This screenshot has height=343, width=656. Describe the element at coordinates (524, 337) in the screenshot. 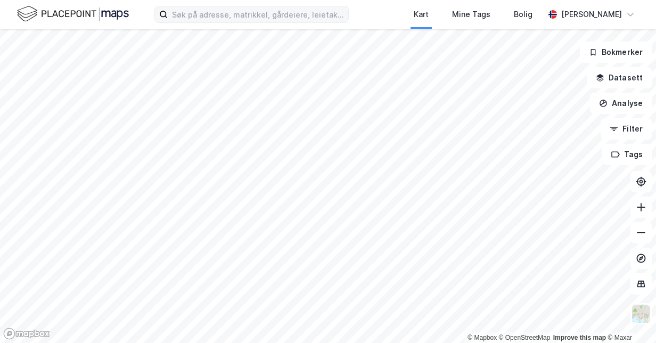

I see `a: OpenStreetMap` at that location.